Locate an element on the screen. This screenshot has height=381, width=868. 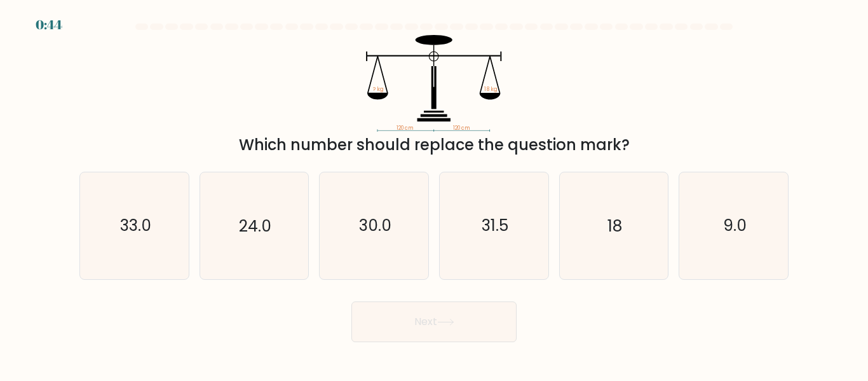
text: 18 is located at coordinates (615, 225).